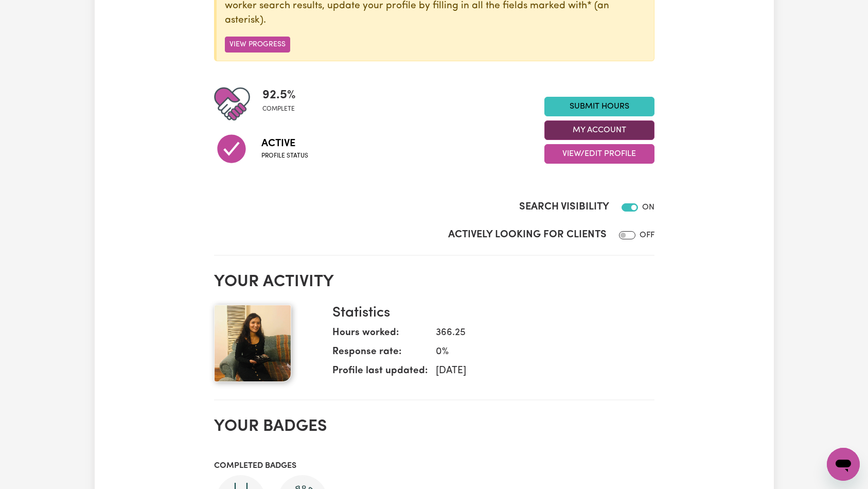 Image resolution: width=868 pixels, height=489 pixels. What do you see at coordinates (647, 235) in the screenshot?
I see `span: OFF` at bounding box center [647, 235].